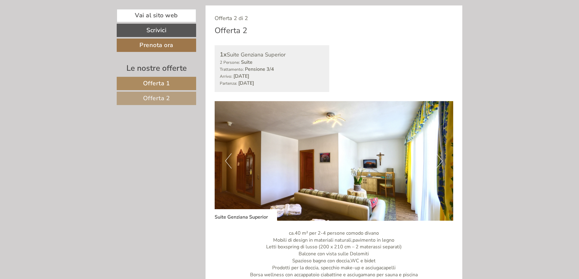 The width and height of the screenshot is (579, 279). Describe the element at coordinates (228, 83) in the screenshot. I see `small: Partenza:` at that location.